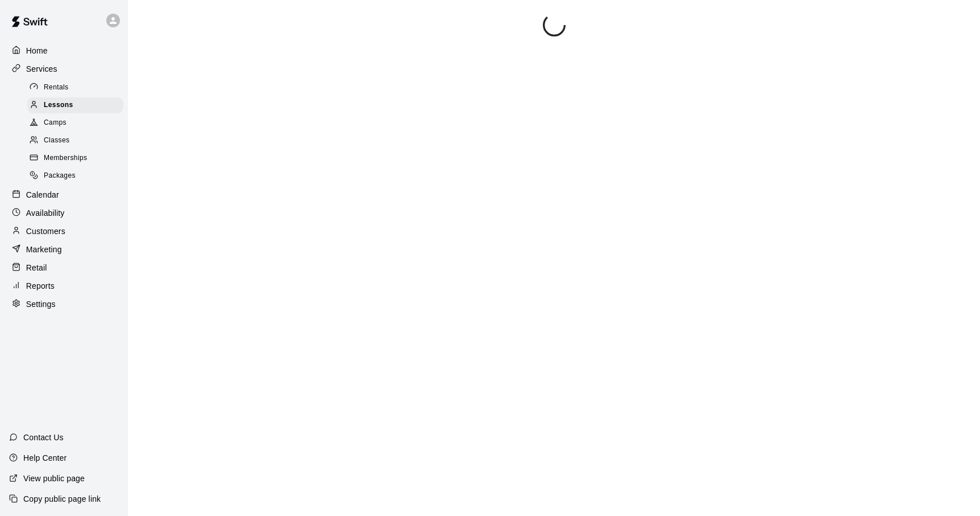  What do you see at coordinates (64, 50) in the screenshot?
I see `div: Home` at bounding box center [64, 50].